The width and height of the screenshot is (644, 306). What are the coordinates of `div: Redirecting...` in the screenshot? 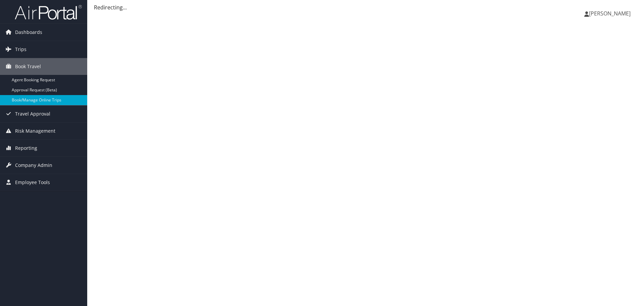 It's located at (366, 7).